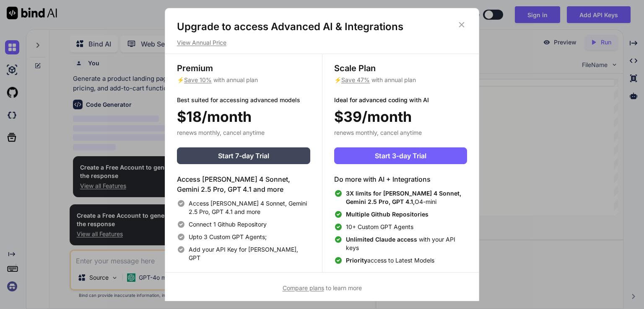 This screenshot has height=309, width=644. I want to click on span: Multiple Github Repositories, so click(387, 214).